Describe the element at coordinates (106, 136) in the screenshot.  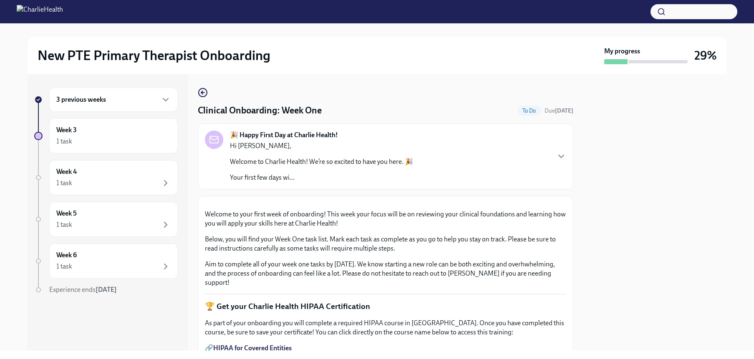
I see `a: Week 31 task` at that location.